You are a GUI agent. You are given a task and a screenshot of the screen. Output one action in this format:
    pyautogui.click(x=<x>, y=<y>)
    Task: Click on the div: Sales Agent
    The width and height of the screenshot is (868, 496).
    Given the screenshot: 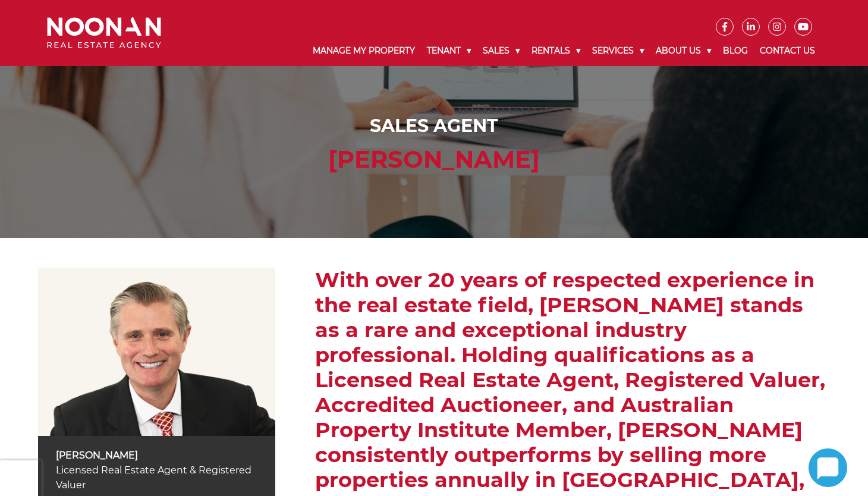 What is the action you would take?
    pyautogui.click(x=434, y=126)
    